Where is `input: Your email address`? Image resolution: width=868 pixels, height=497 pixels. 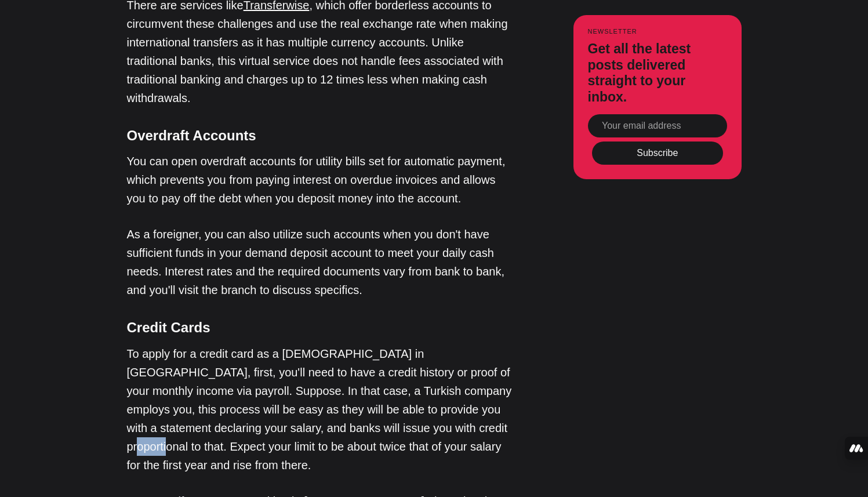 input: Your email address is located at coordinates (657, 126).